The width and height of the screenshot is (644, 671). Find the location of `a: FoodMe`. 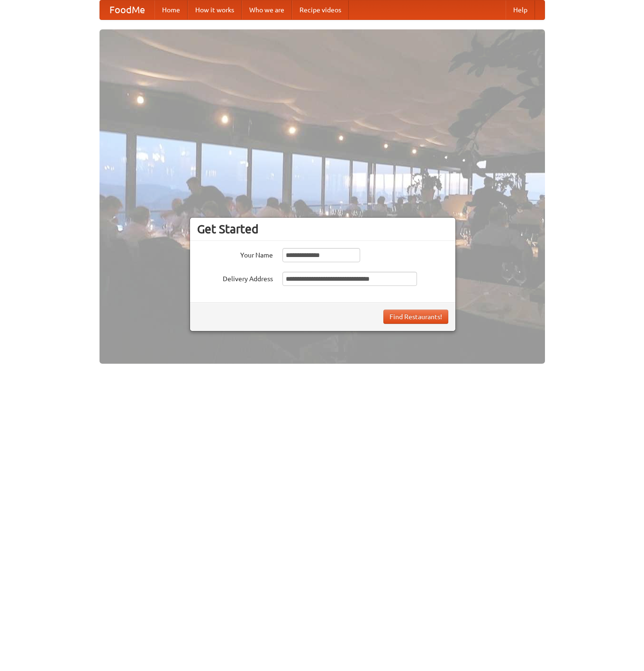

a: FoodMe is located at coordinates (127, 10).